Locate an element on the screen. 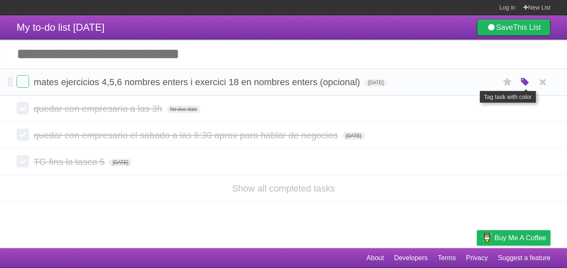  span: mates ejercicios 4,5,6 nombres enters i exercici 18 en nombres enters (opcional) is located at coordinates (198, 82).